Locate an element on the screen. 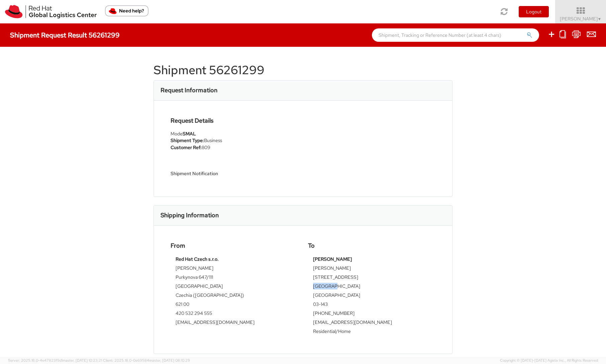 The height and width of the screenshot is (364, 606). strong: SMAL is located at coordinates (189, 134).